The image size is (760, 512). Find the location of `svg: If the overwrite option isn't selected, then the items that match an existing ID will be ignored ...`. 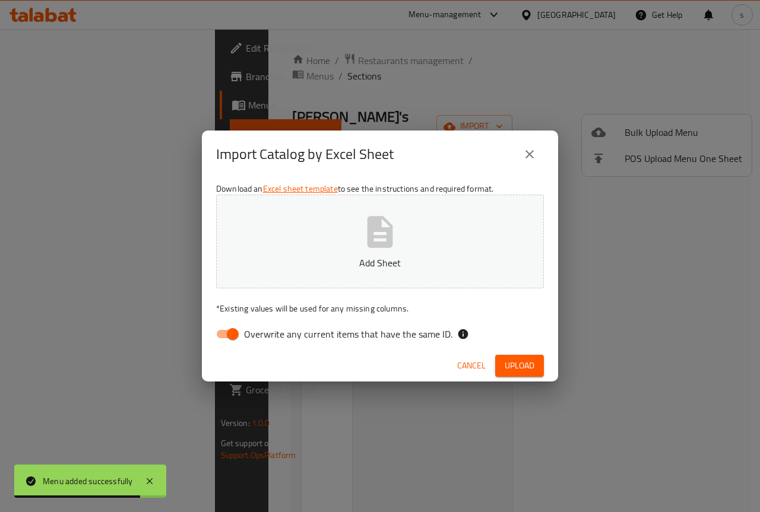

svg: If the overwrite option isn't selected, then the items that match an existing ID will be ignored ... is located at coordinates (463, 334).